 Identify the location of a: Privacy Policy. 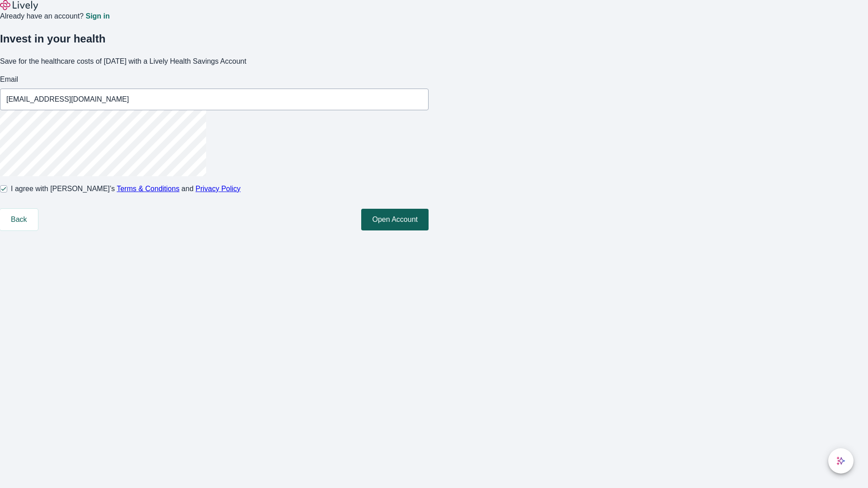
(218, 188).